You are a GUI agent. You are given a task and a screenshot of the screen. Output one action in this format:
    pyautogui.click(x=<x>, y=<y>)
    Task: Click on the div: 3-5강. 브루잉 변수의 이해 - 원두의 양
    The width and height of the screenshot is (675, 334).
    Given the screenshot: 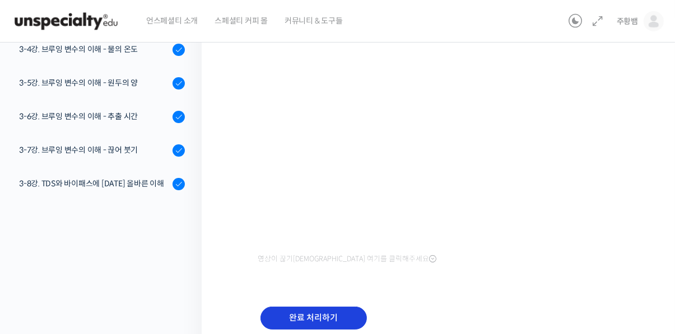 What is the action you would take?
    pyautogui.click(x=94, y=83)
    